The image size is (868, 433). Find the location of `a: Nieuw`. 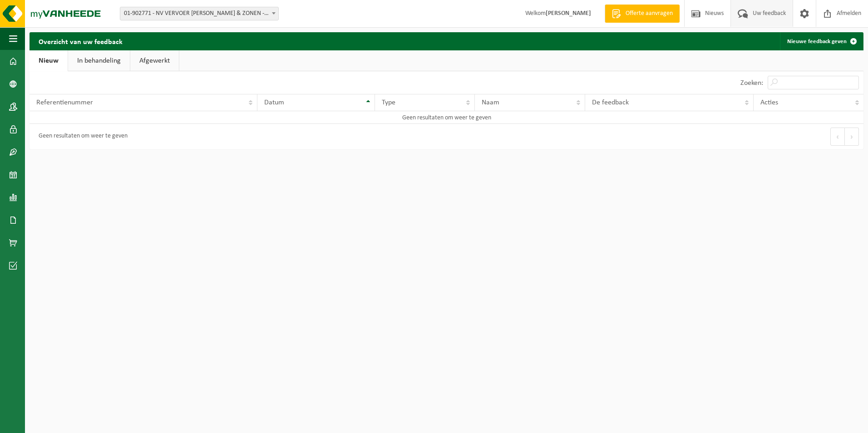

a: Nieuw is located at coordinates (49, 61).